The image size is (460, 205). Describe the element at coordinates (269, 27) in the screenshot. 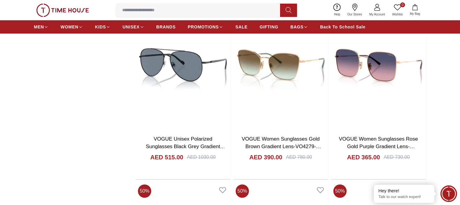

I see `span: GIFTING` at that location.